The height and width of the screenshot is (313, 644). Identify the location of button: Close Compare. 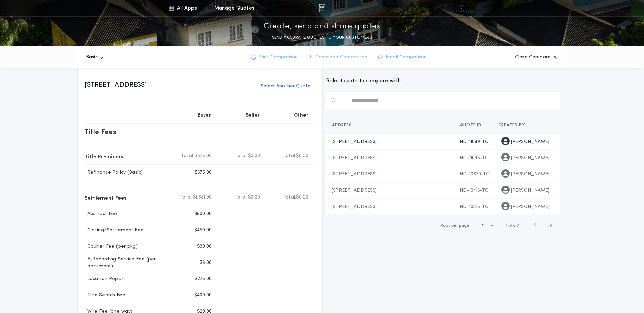
(536, 57).